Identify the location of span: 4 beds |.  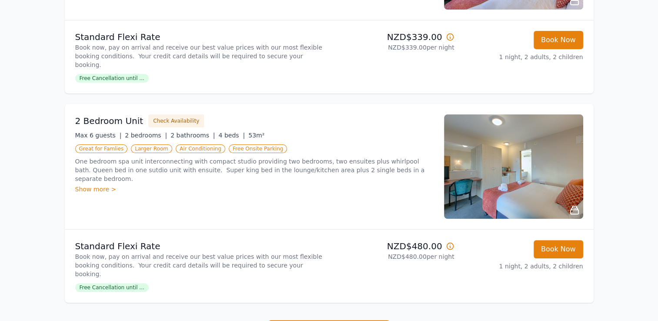
(232, 135).